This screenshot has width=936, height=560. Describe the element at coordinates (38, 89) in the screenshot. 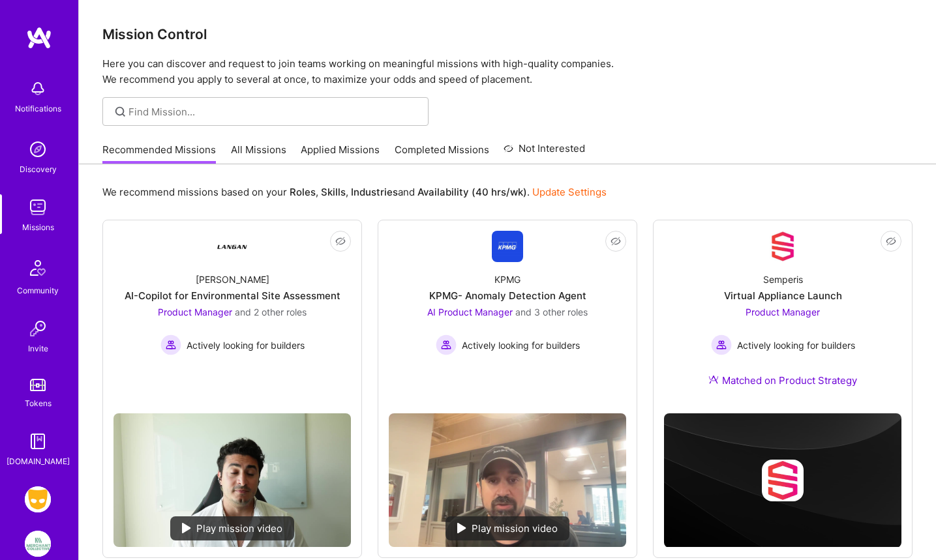

I see `img: bell` at that location.